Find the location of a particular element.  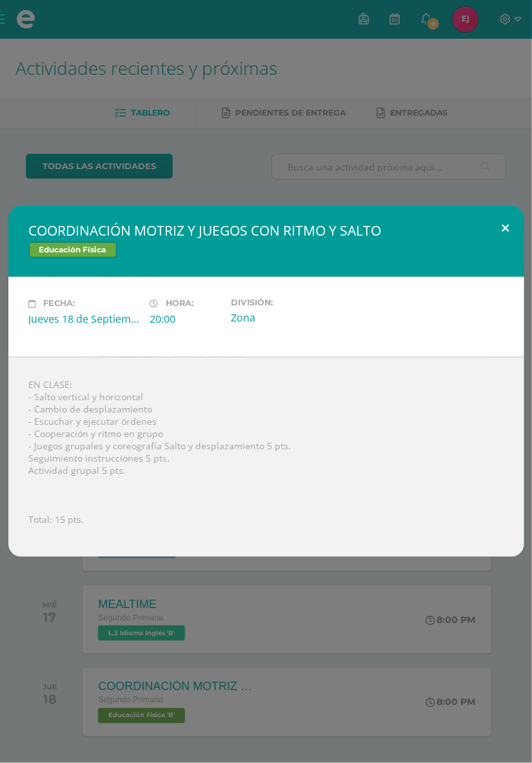

div: 20:00 is located at coordinates (185, 319).